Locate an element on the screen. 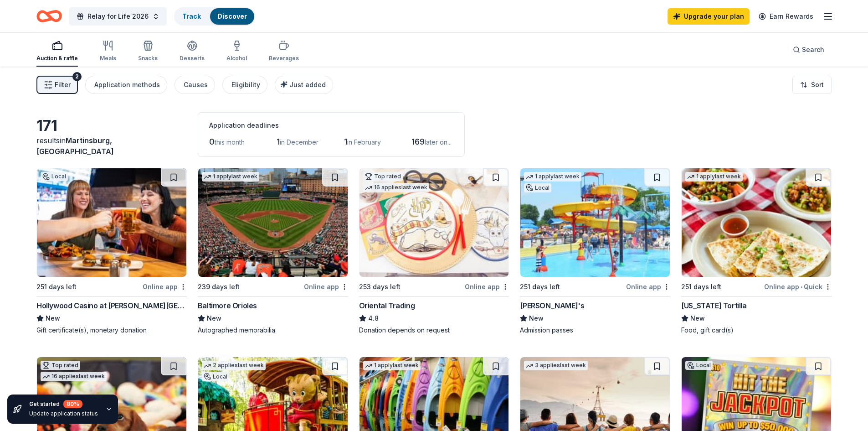 This screenshot has width=868, height=431. div: Application deadlines is located at coordinates (331, 125).